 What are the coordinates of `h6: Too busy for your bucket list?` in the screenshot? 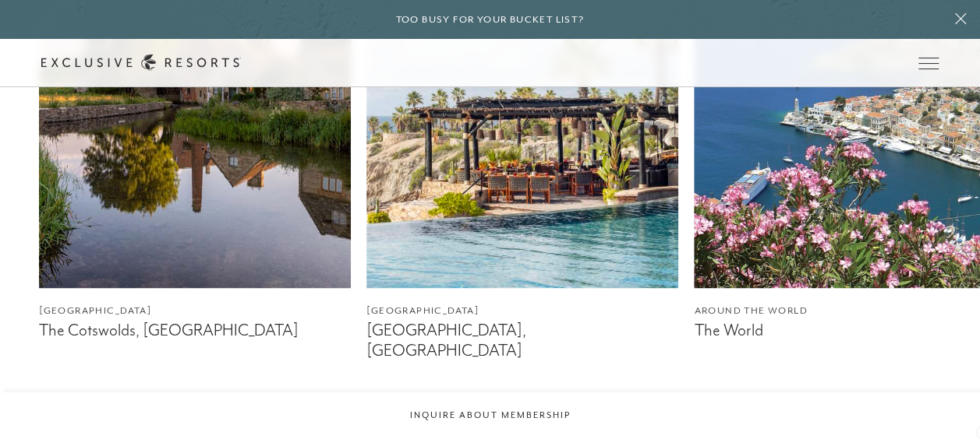 It's located at (490, 19).